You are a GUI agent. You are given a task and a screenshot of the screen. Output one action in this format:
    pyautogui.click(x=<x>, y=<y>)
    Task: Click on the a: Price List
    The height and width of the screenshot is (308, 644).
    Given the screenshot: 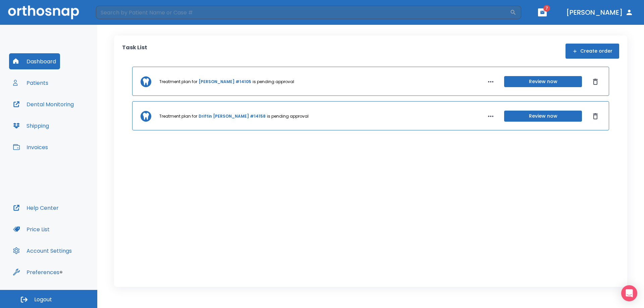 What is the action you would take?
    pyautogui.click(x=31, y=229)
    